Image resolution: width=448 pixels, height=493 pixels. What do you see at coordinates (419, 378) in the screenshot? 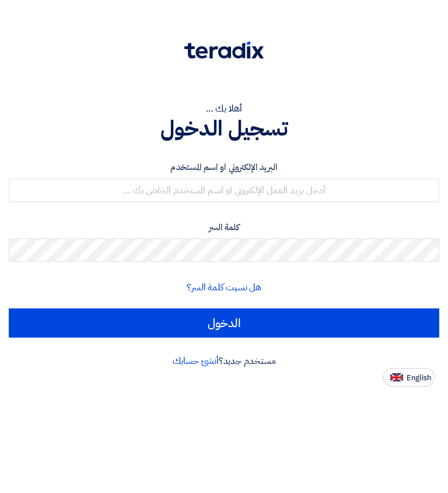
I see `span: English` at bounding box center [419, 378].